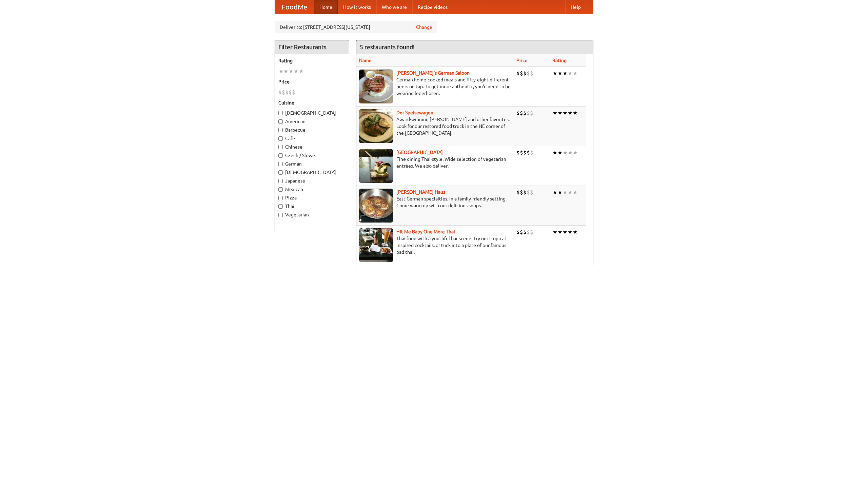 The height and width of the screenshot is (480, 868). Describe the element at coordinates (312, 181) in the screenshot. I see `label: Japanese` at that location.